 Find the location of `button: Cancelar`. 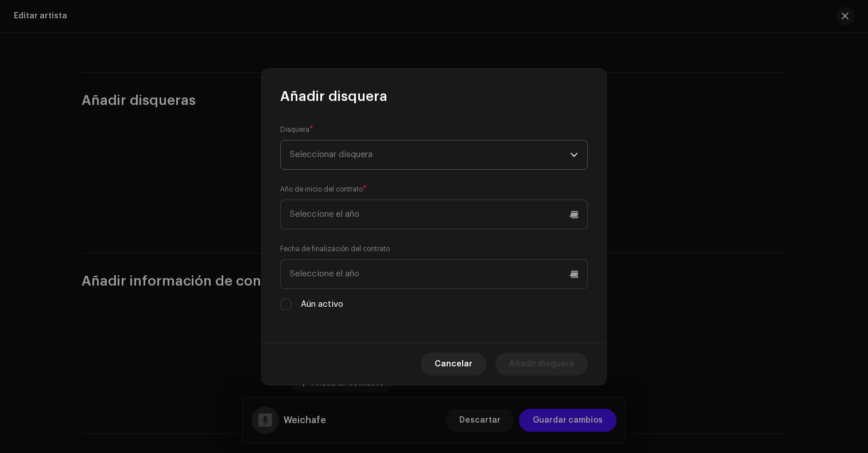

button: Cancelar is located at coordinates (453, 365).